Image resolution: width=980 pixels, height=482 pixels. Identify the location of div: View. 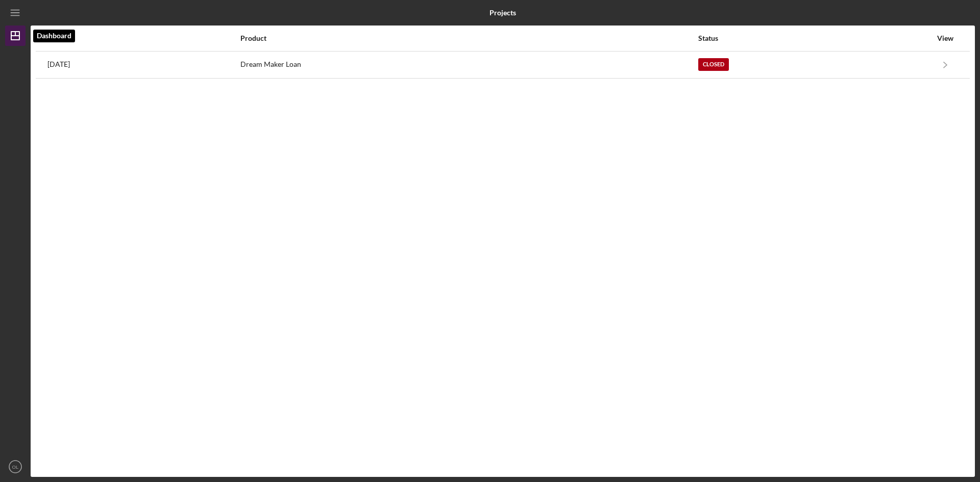
(946, 38).